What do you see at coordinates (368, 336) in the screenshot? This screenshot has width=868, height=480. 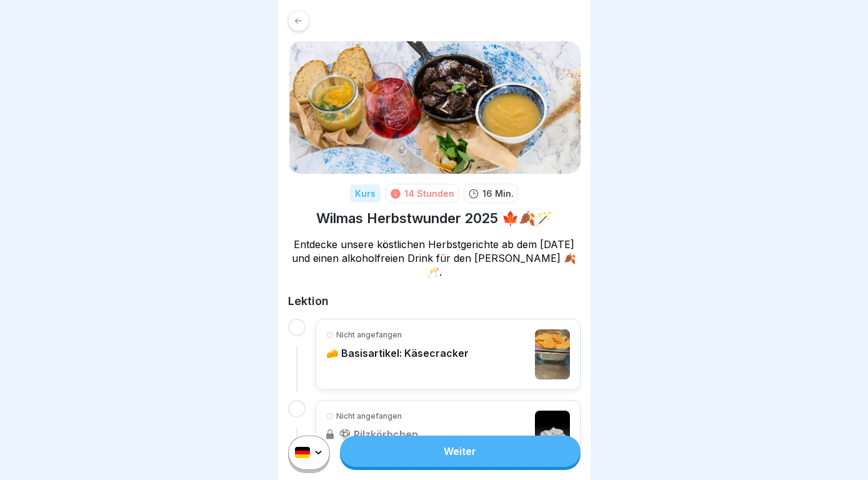 I see `p: Nicht angefangen` at bounding box center [368, 336].